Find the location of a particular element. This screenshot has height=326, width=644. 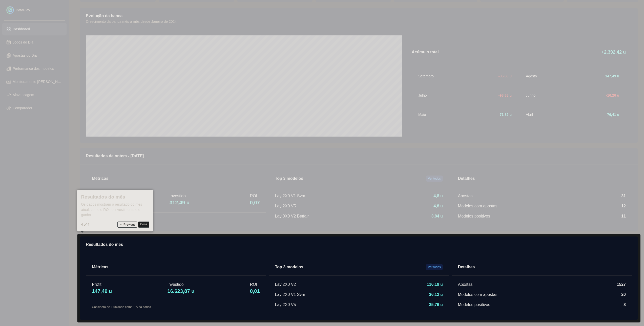

div: Os dados mostram o resultado do mês atual, como o ROI, o investimento e o ganho. is located at coordinates (115, 210).